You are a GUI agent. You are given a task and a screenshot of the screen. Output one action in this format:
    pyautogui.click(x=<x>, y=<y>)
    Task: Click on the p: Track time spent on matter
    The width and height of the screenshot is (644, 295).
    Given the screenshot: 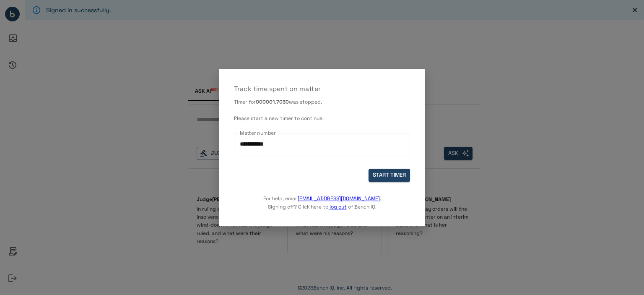 What is the action you would take?
    pyautogui.click(x=322, y=89)
    